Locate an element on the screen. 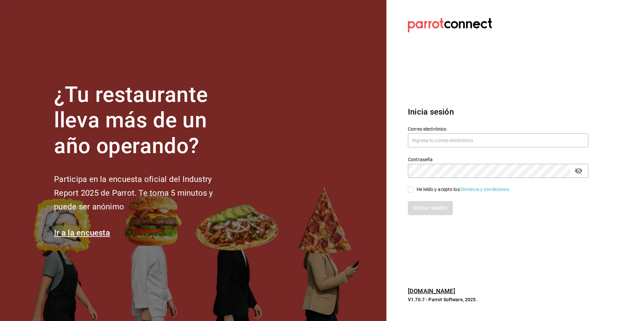  h1: ¿Tu restaurante lleva más de un año operando? is located at coordinates (145, 121).